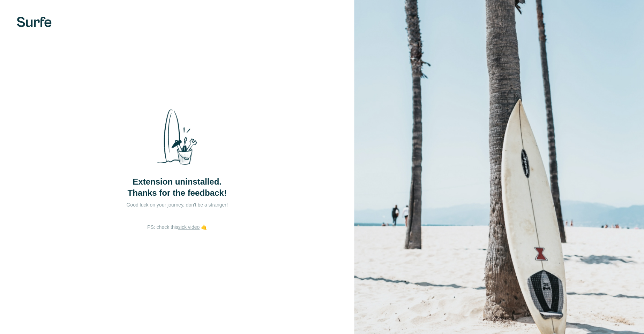 This screenshot has height=334, width=644. Describe the element at coordinates (177, 227) in the screenshot. I see `p: PS: check this 🤙` at that location.